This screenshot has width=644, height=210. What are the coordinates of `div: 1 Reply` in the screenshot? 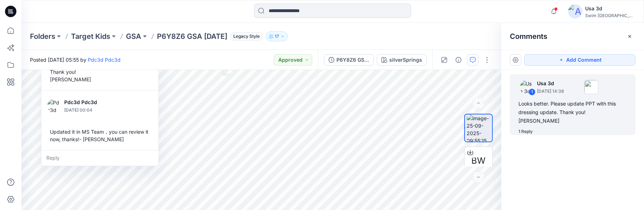 It's located at (526, 132).